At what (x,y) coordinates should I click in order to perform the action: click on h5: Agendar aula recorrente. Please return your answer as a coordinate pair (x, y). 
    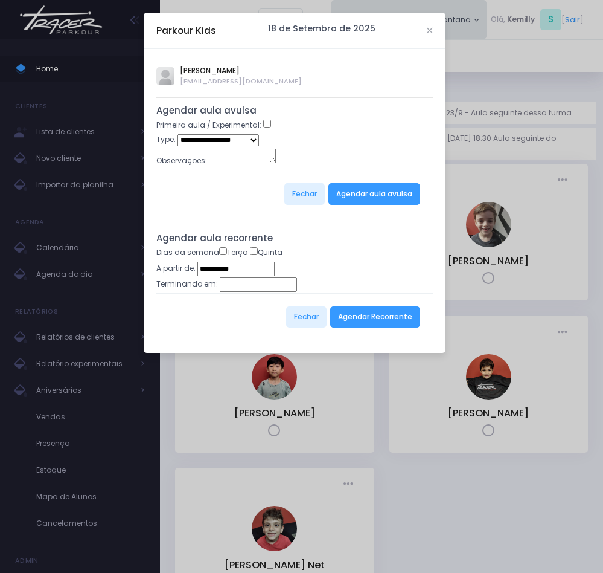
    Looking at the image, I should click on (295, 238).